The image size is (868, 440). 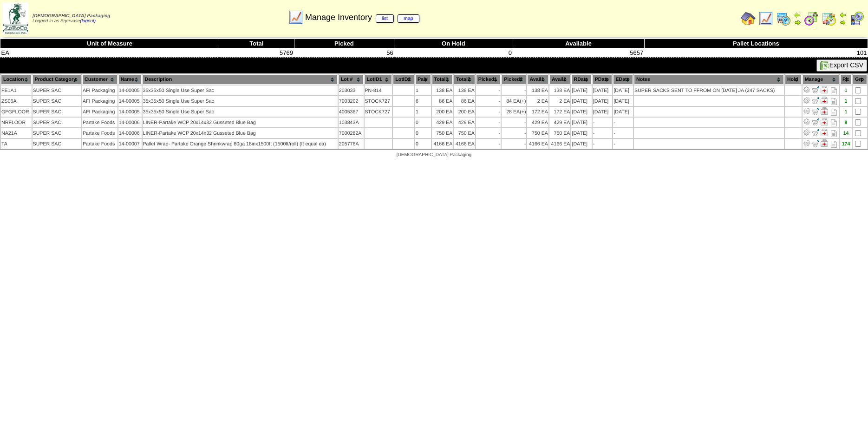 What do you see at coordinates (16, 90) in the screenshot?
I see `td: FE1A1` at bounding box center [16, 90].